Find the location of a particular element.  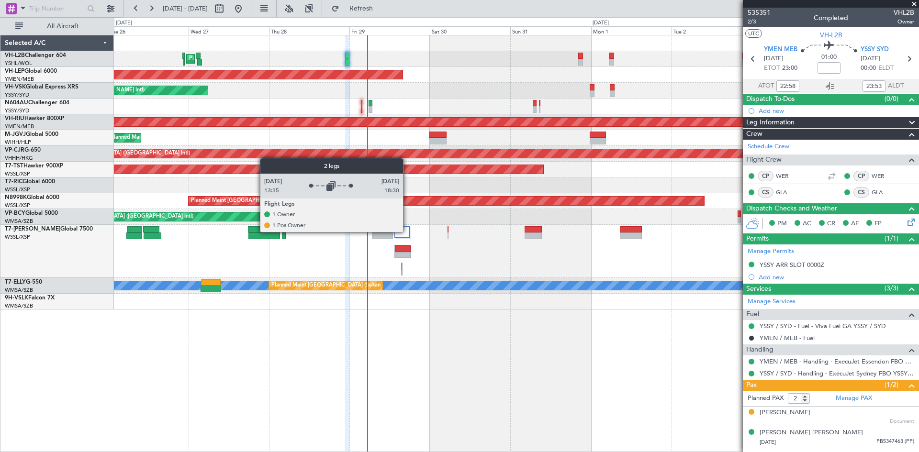

a: VH-L2BChallenger 604 is located at coordinates (35, 56).